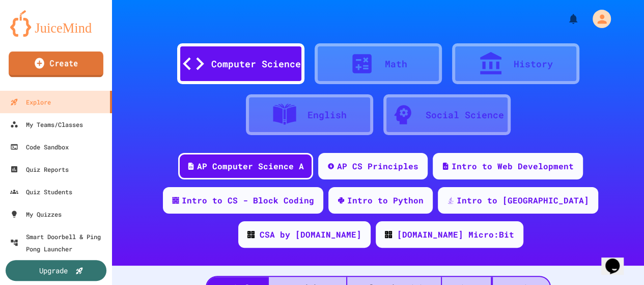  What do you see at coordinates (513, 166) in the screenshot?
I see `div: Intro to Web Development` at bounding box center [513, 166].